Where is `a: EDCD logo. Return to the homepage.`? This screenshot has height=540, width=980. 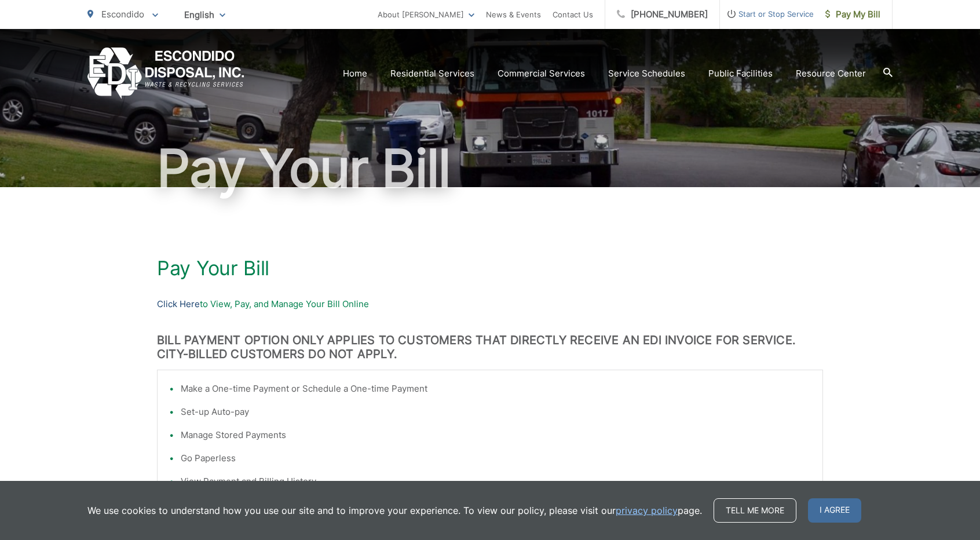 a: EDCD logo. Return to the homepage. is located at coordinates (166, 73).